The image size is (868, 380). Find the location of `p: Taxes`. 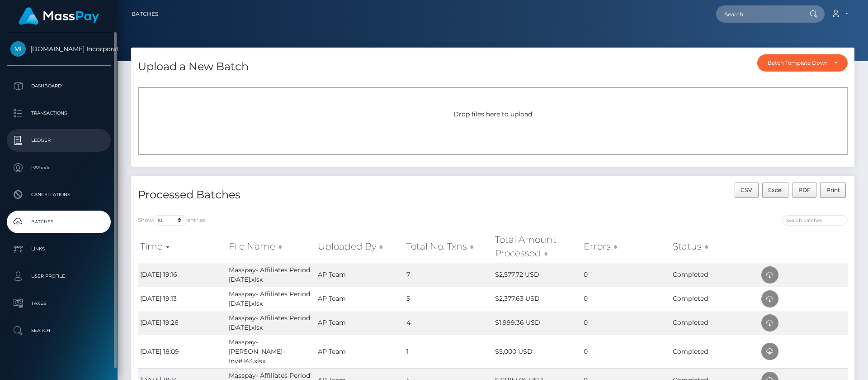

p: Taxes is located at coordinates (59, 304).